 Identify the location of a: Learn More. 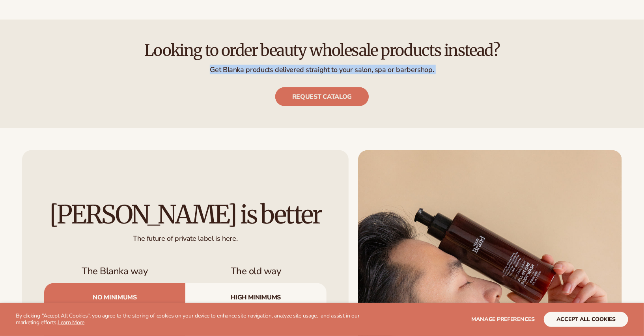
(71, 322).